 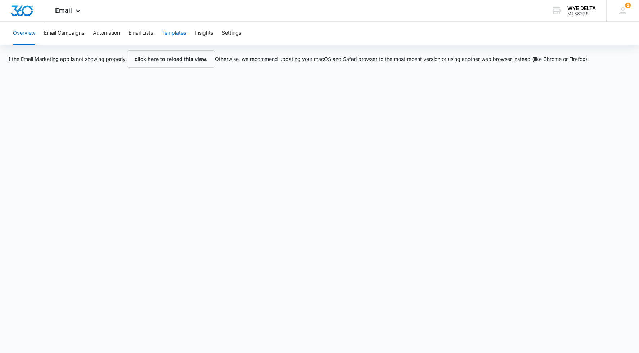 I want to click on button: Email Lists, so click(x=141, y=33).